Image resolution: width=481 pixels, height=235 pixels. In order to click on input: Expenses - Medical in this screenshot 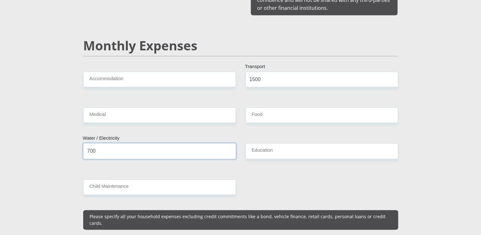, I will do `click(159, 115)`.